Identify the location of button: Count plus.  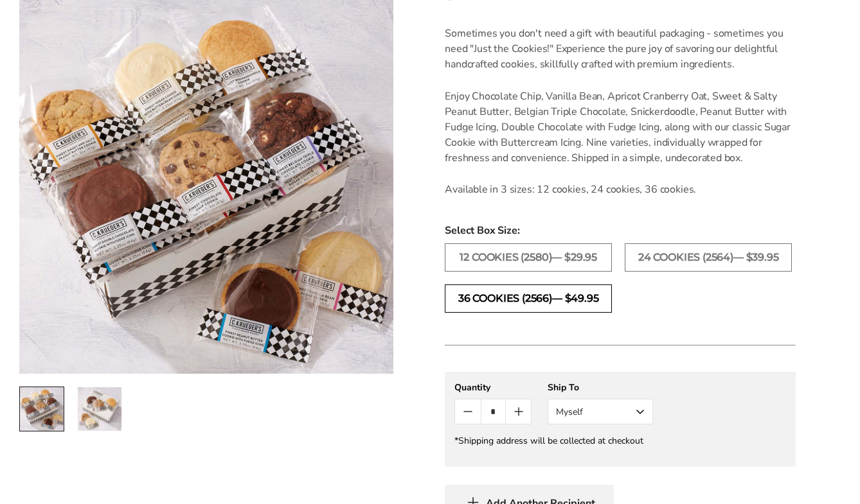
(518, 411).